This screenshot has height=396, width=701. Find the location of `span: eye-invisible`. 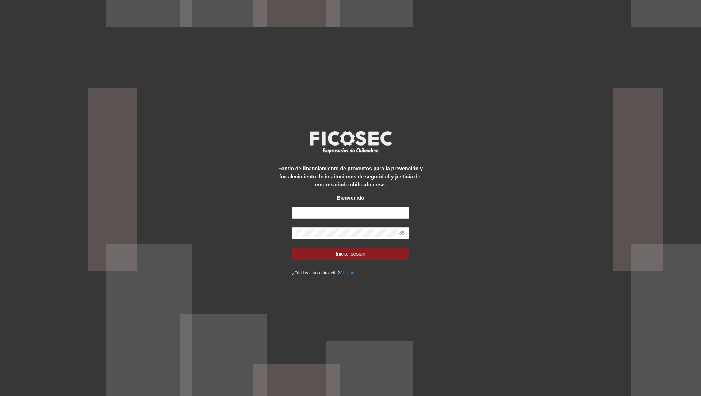

span: eye-invisible is located at coordinates (402, 233).